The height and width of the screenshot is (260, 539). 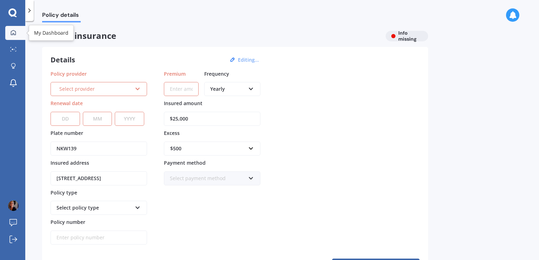 What do you see at coordinates (175, 73) in the screenshot?
I see `span: Premium` at bounding box center [175, 73].